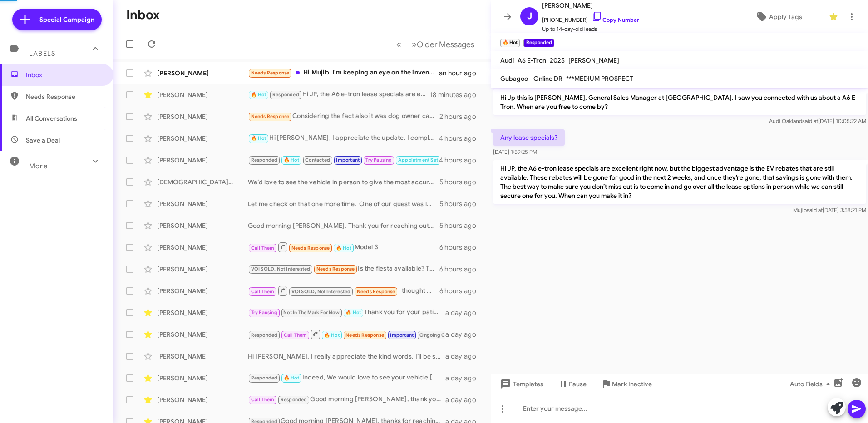 The height and width of the screenshot is (423, 868). I want to click on button: Pause, so click(572, 385).